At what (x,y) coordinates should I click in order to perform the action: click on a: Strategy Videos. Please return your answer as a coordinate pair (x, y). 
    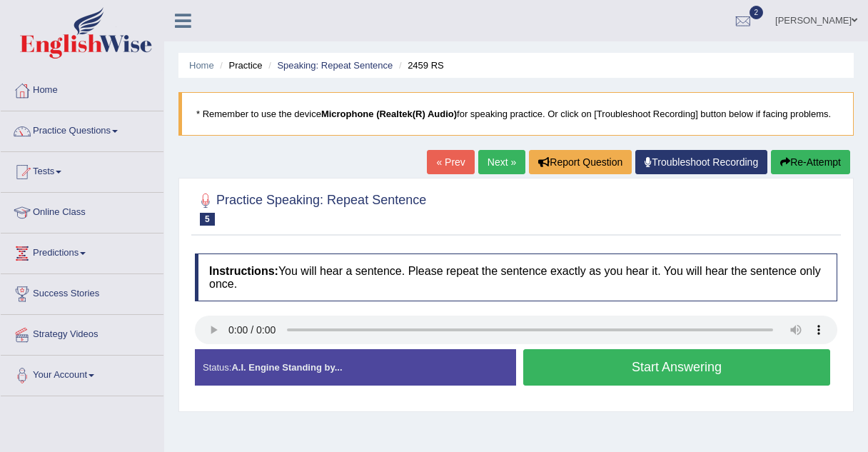
    Looking at the image, I should click on (82, 333).